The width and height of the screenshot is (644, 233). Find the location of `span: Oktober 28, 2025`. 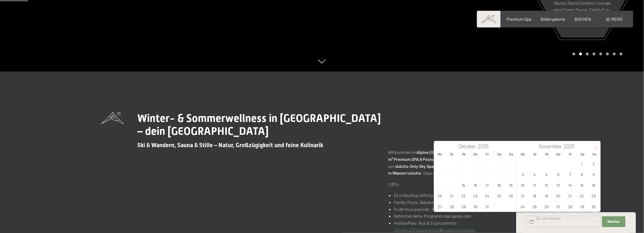

span: Oktober 28, 2025 is located at coordinates (452, 207).